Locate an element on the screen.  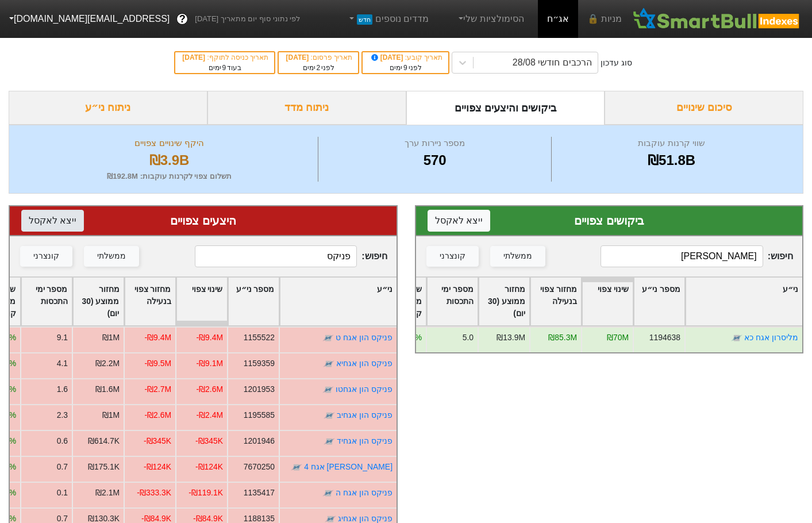
div: תשלום צפוי לקרנות עוקבות : ₪192.8M is located at coordinates (169, 176).